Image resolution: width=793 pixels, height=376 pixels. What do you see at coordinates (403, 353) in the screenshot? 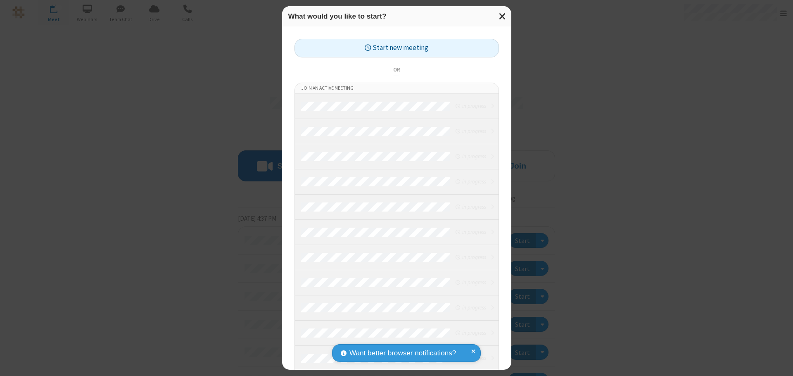
I see `span: Want better browser notifications?` at bounding box center [403, 353].